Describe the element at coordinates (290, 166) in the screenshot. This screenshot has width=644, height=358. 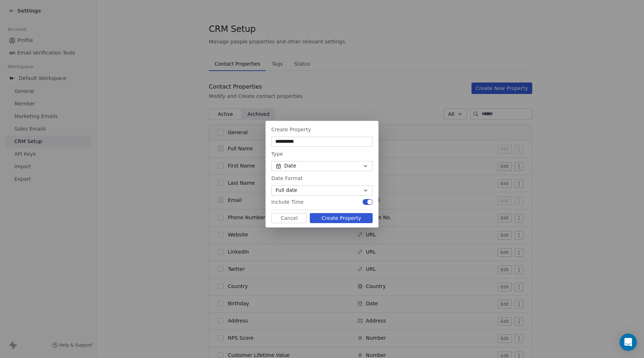
I see `span: Date` at that location.